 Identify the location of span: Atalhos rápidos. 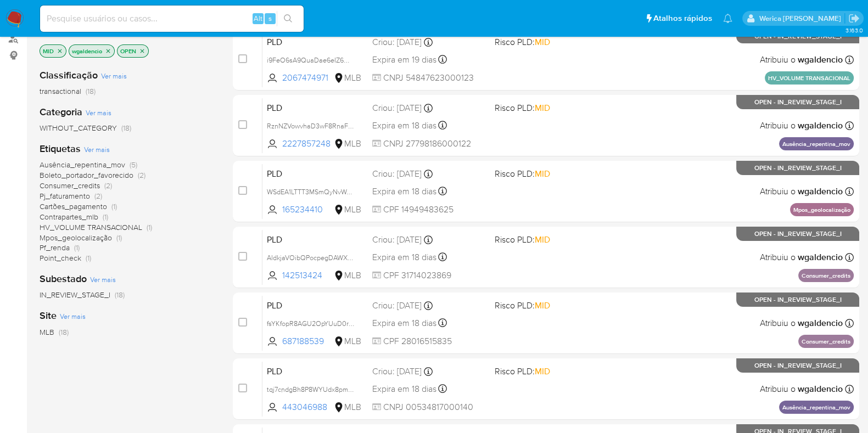
(682, 18).